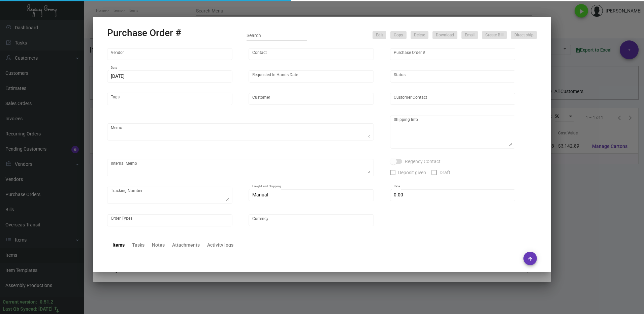 This screenshot has height=314, width=644. What do you see at coordinates (419, 35) in the screenshot?
I see `button: Delete` at bounding box center [419, 35].